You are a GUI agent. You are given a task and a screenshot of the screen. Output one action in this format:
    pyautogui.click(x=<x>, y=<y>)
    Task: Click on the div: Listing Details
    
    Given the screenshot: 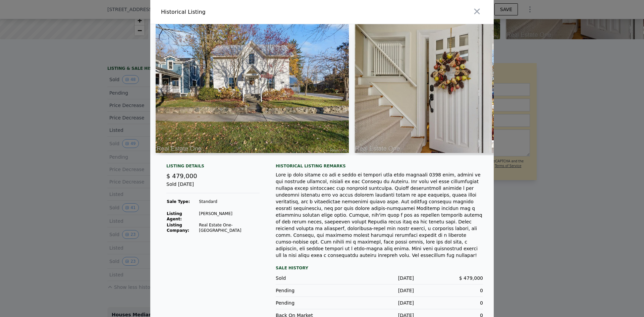 What is the action you would take?
    pyautogui.click(x=213, y=167)
    